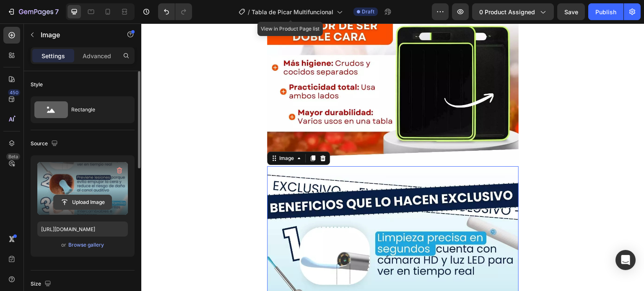 Image resolution: width=644 pixels, height=291 pixels. What do you see at coordinates (507, 12) in the screenshot?
I see `span: 0 product assigned` at bounding box center [507, 12].